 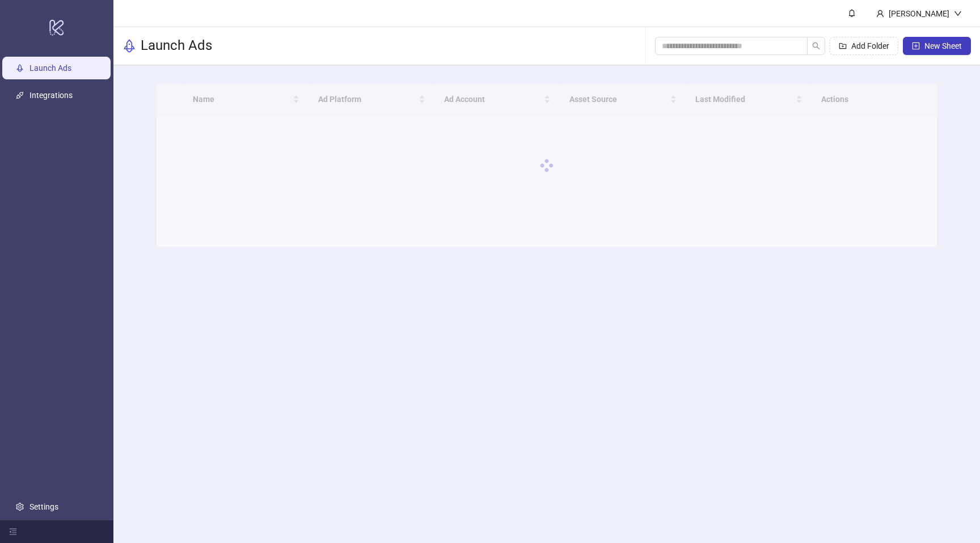 What do you see at coordinates (842, 45) in the screenshot?
I see `span: folder-add` at bounding box center [842, 45].